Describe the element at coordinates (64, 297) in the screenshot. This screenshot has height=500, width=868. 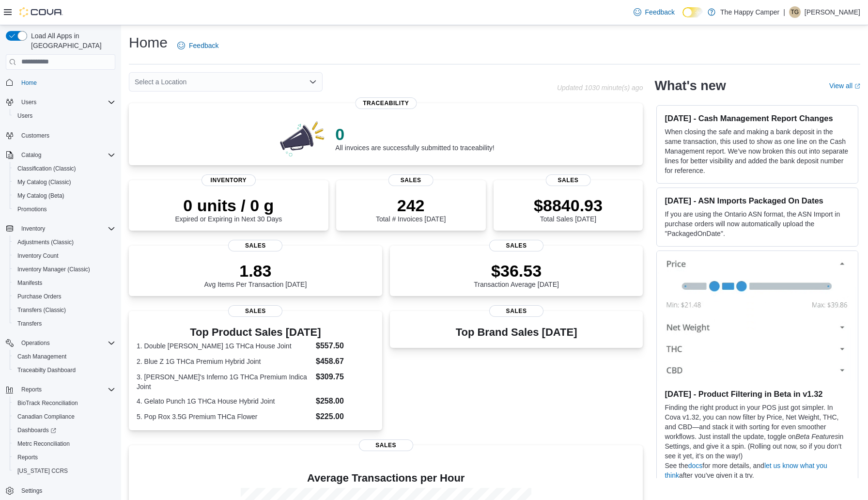
I see `button: Purchase Orders` at that location.